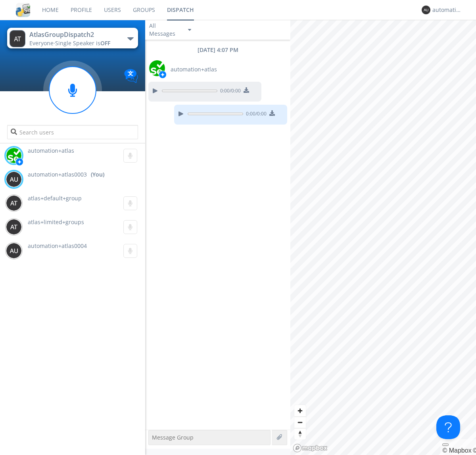 This screenshot has height=455, width=476. What do you see at coordinates (57, 246) in the screenshot?
I see `span: automation+atlas0004` at bounding box center [57, 246].